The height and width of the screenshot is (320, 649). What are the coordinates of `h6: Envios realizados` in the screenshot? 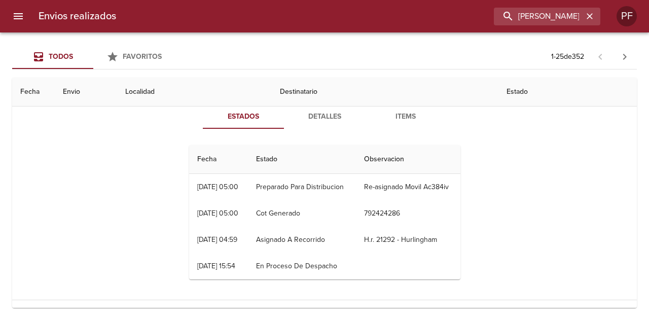 It's located at (77, 16).